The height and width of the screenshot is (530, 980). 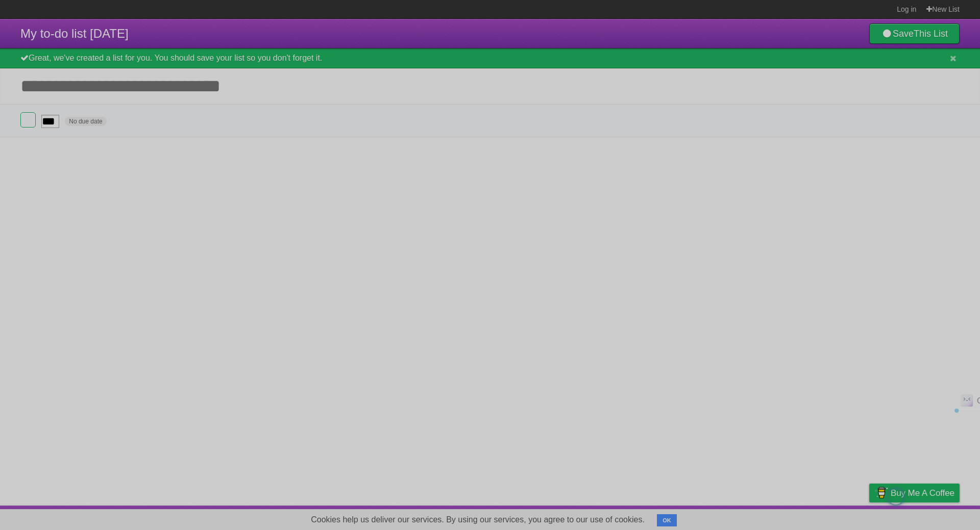 What do you see at coordinates (914, 34) in the screenshot?
I see `a: SaveThis List` at bounding box center [914, 34].